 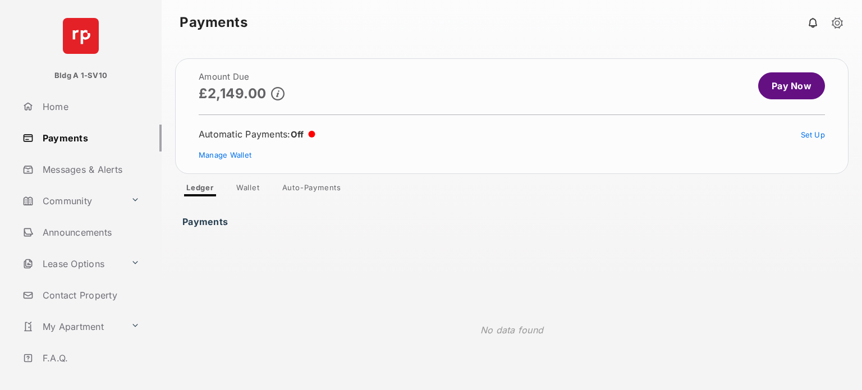 What do you see at coordinates (90, 358) in the screenshot?
I see `a: F.A.Q.` at bounding box center [90, 358].